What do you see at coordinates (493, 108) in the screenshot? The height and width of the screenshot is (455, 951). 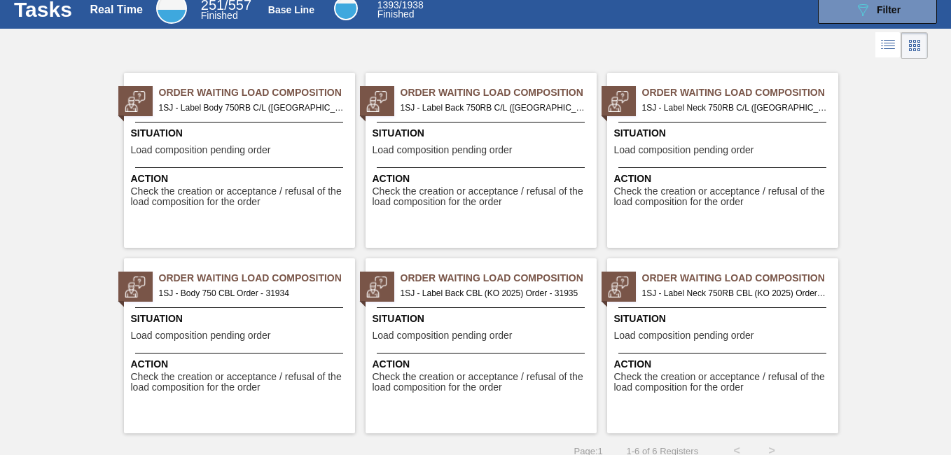 I see `span: 1SJ - Label Back 750RB C/L (Hogwarts) Order - 31932` at bounding box center [493, 108].